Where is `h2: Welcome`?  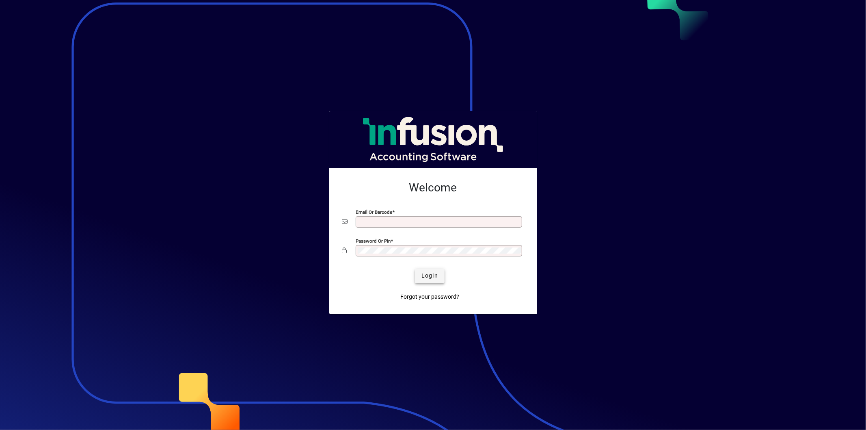 h2: Welcome is located at coordinates (433, 188).